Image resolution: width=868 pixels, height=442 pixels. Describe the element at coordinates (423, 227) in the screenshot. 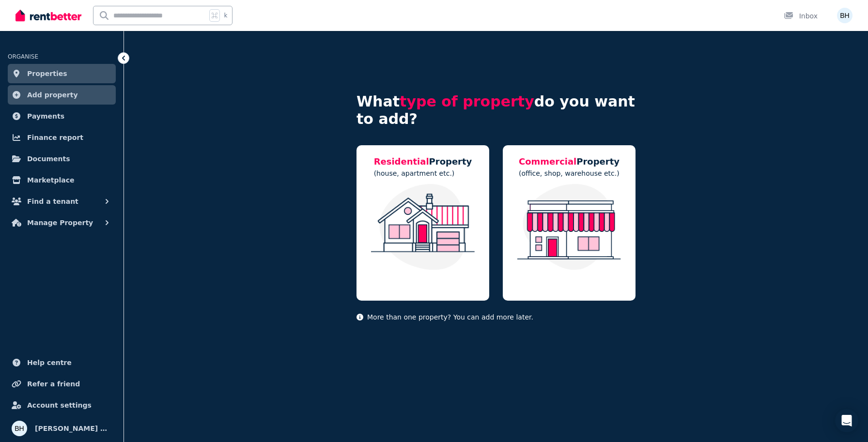

I see `img: Residential Property` at that location.